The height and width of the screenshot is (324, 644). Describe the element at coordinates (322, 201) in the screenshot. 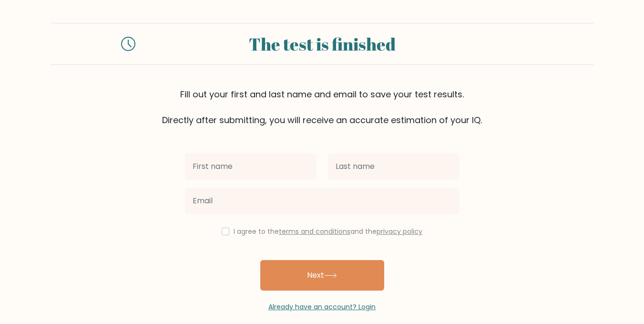

I see `input: Email` at that location.